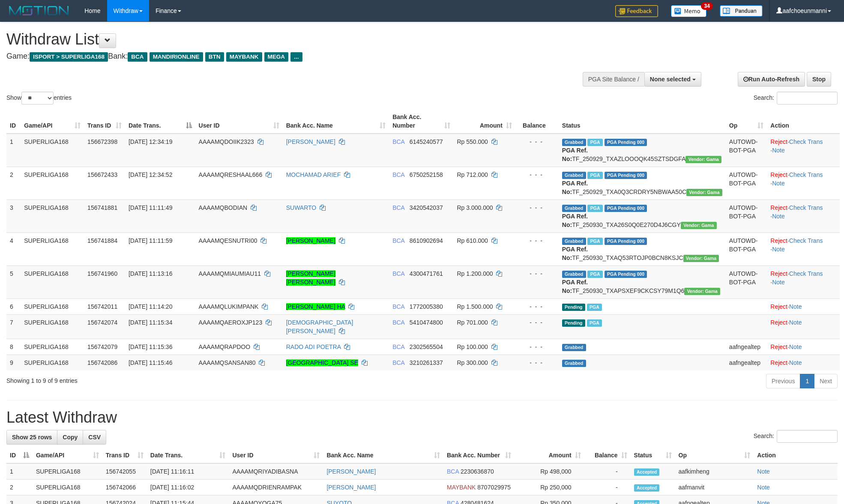 This screenshot has height=504, width=844. Describe the element at coordinates (672, 79) in the screenshot. I see `button: None selected` at that location.